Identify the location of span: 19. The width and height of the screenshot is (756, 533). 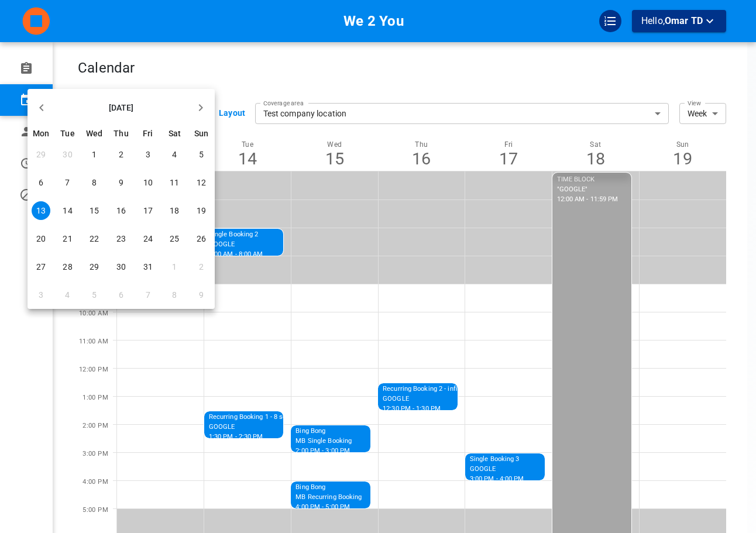
(201, 211).